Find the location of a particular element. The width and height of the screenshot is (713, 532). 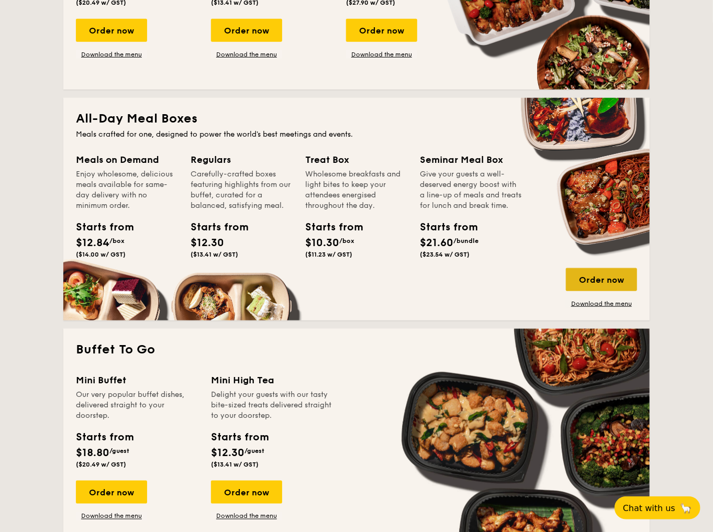

div: Mini Buffet is located at coordinates (137, 380).